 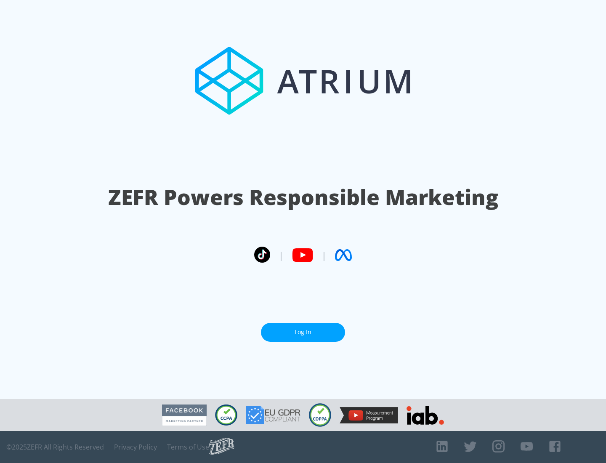 What do you see at coordinates (303, 197) in the screenshot?
I see `h1: ZEFR Powers Responsible Marketing` at bounding box center [303, 197].